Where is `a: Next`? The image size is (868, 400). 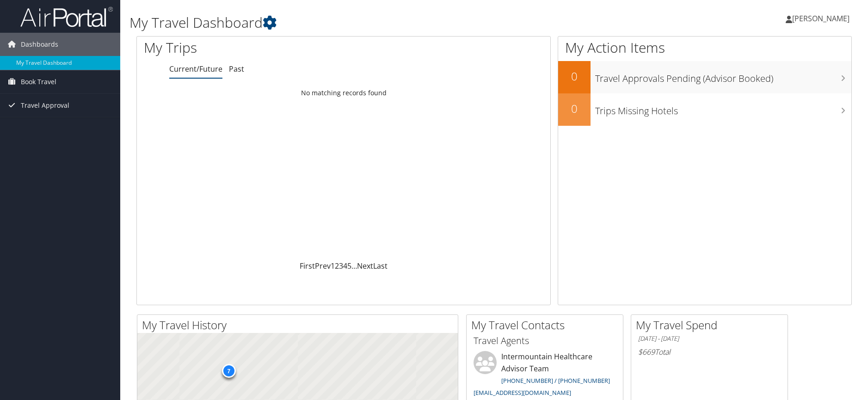
a: Next is located at coordinates (365, 266).